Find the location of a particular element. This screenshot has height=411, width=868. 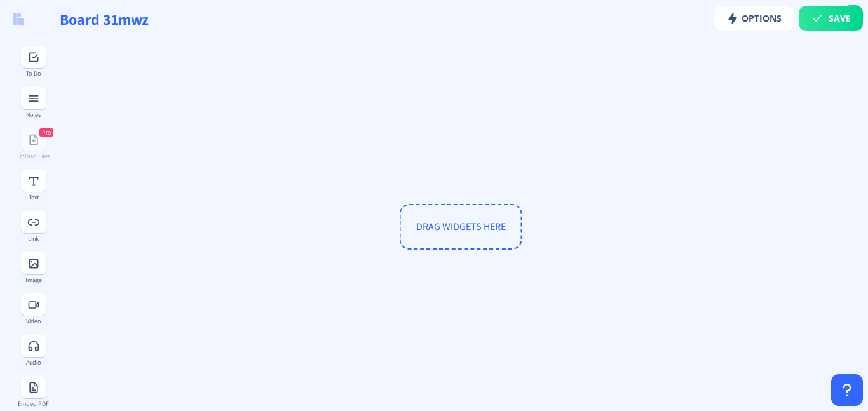

div: Notes is located at coordinates (33, 114).